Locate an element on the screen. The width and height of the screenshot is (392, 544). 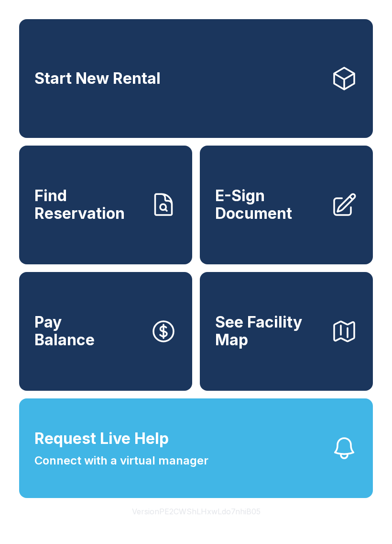
button: See Facility Map is located at coordinates (287, 331).